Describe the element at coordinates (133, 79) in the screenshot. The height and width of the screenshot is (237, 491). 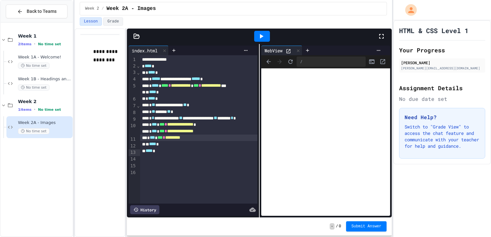
I see `div: 4` at that location.